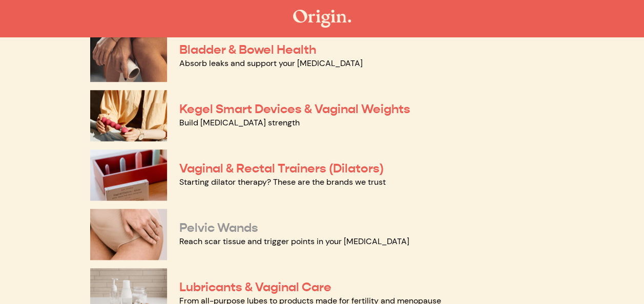  Describe the element at coordinates (129, 56) in the screenshot. I see `img: Bladder & Bowel Health` at that location.